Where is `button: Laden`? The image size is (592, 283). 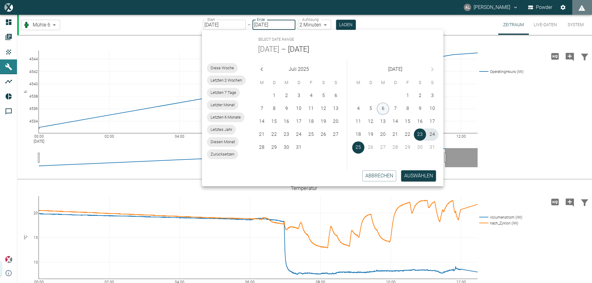
button: Laden is located at coordinates (346, 25).